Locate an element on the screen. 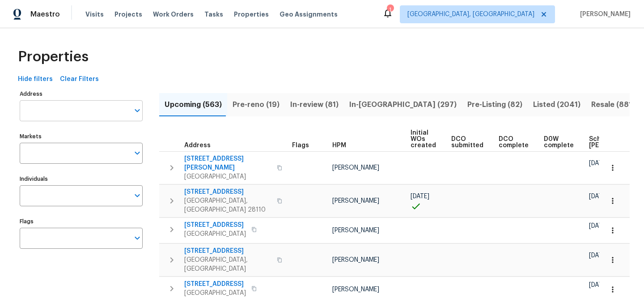  label: Address is located at coordinates (81, 94).